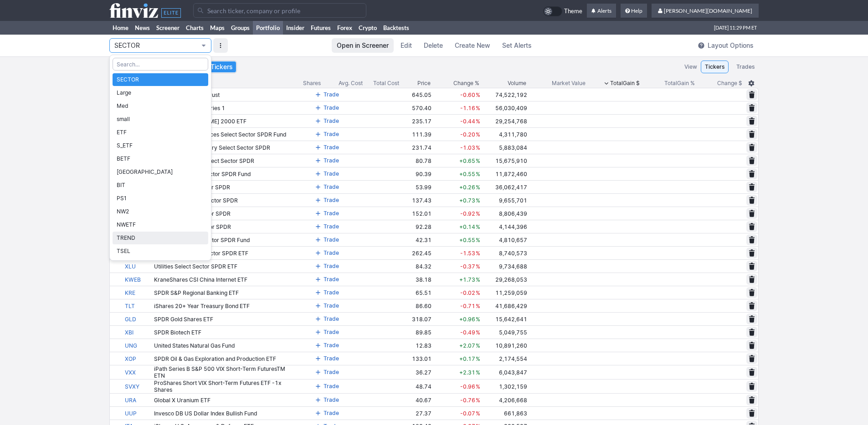 The width and height of the screenshot is (868, 425). I want to click on span: NWETF, so click(160, 225).